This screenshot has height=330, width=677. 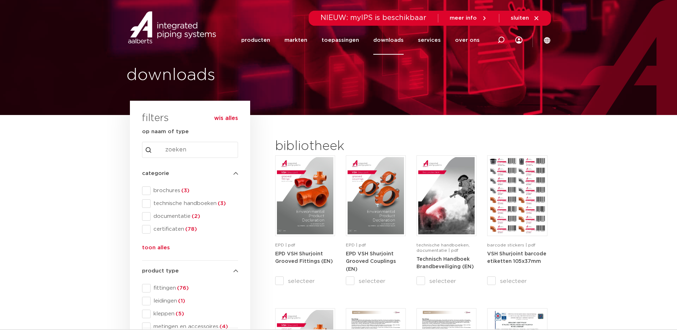 I want to click on span: technische handboeken, documentatie | pdf, so click(x=443, y=247).